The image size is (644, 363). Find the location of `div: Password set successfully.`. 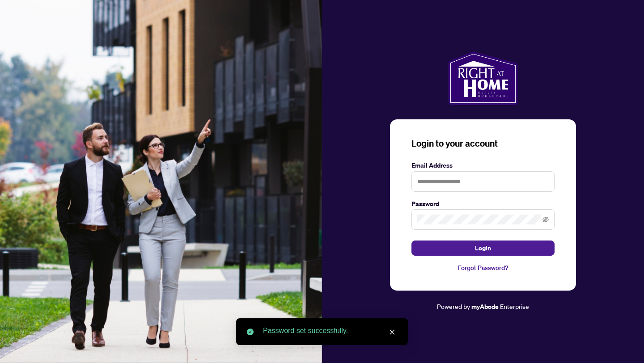

div: Password set successfully. is located at coordinates (330, 331).